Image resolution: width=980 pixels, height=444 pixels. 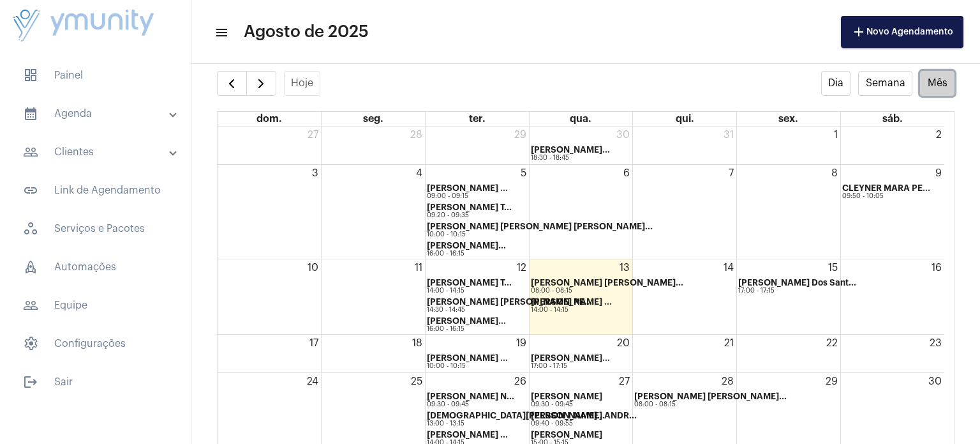 I want to click on span: Painel, so click(x=95, y=75).